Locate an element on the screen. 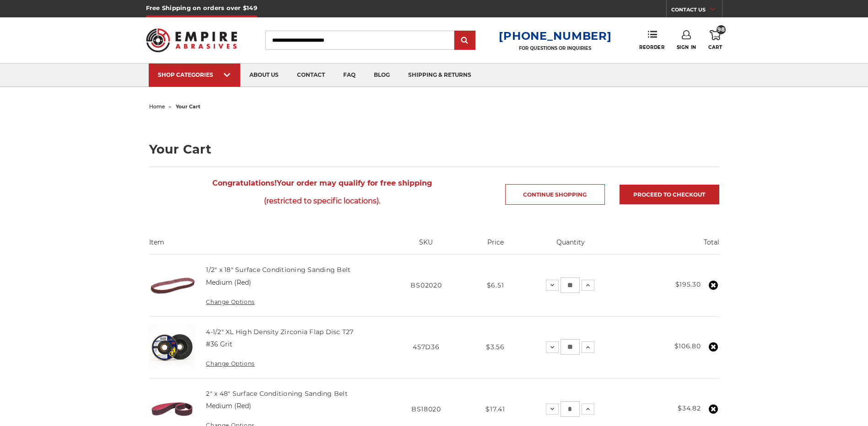  input: 4-1/2" XL High Density Zirconia Flap Disc T27 Quantity: is located at coordinates (570, 347).